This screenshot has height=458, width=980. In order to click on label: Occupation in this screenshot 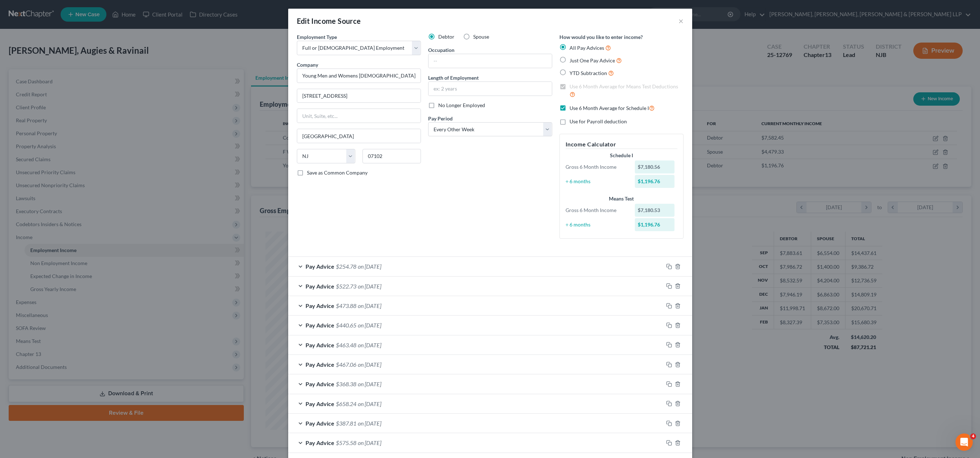, I will do `click(441, 50)`.